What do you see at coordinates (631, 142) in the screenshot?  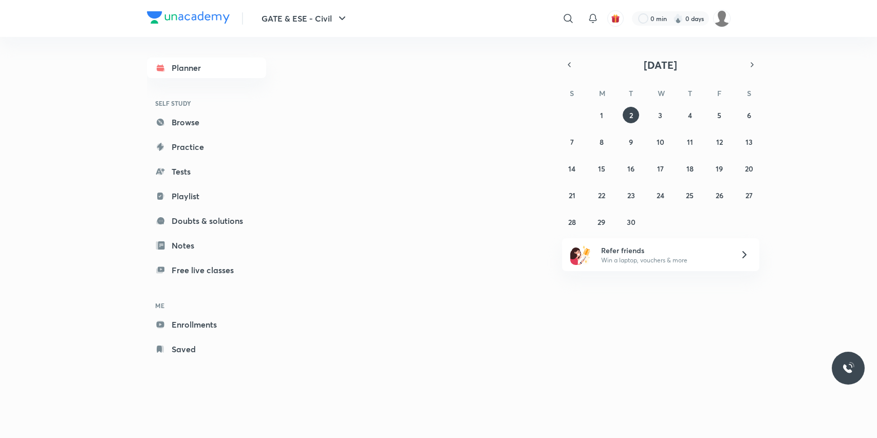 I see `button: September 9, 2025` at bounding box center [631, 142].